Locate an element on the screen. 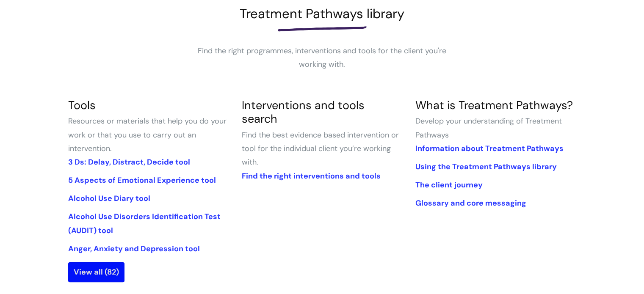 Image resolution: width=644 pixels, height=294 pixels. a: 3 Ds: Delay, Distract, Decide tool is located at coordinates (129, 162).